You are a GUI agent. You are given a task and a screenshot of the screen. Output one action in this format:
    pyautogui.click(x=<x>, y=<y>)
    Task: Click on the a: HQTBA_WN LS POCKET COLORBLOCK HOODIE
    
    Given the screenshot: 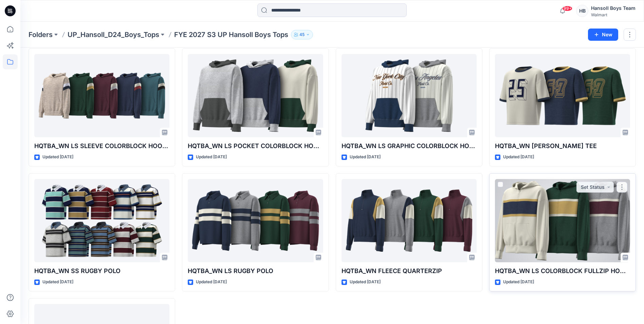 What is the action you would take?
    pyautogui.click(x=255, y=95)
    